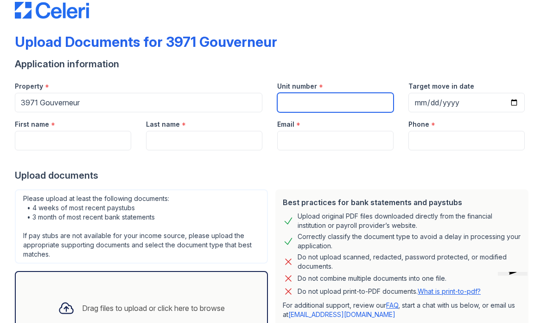  I want to click on div: Drag files to upload or click here to browse, so click(153, 308).